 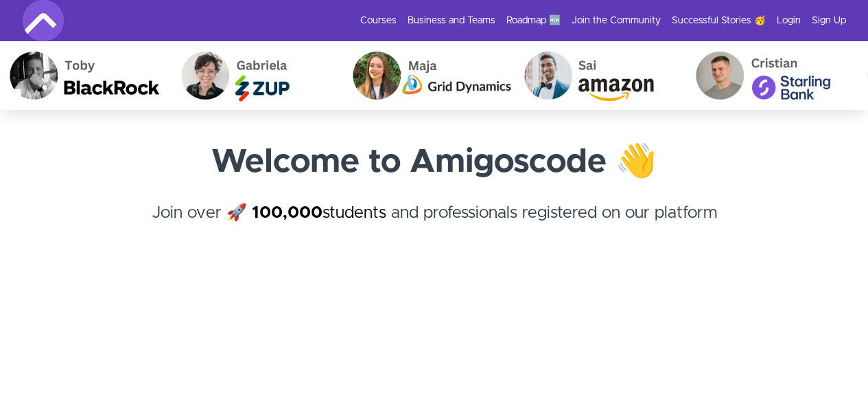 What do you see at coordinates (719, 21) in the screenshot?
I see `a: Successful Stories 🥳` at bounding box center [719, 21].